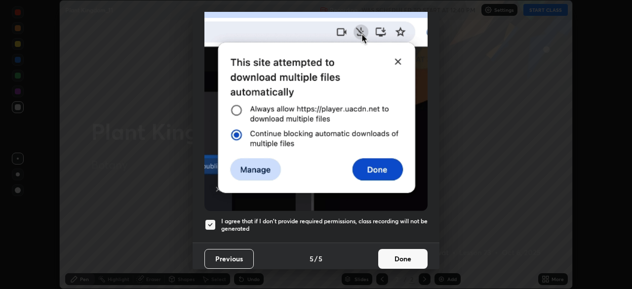  Describe the element at coordinates (324, 225) in the screenshot. I see `h5: I agree that if I don't provide required permissions, class recording will not be generated` at that location.